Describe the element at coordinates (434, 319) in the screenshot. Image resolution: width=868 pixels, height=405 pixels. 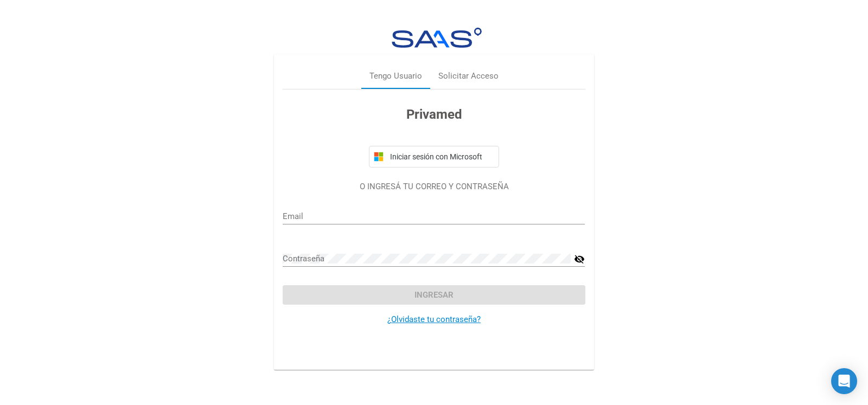
I see `a: ¿Olvidaste tu contraseña?` at that location.